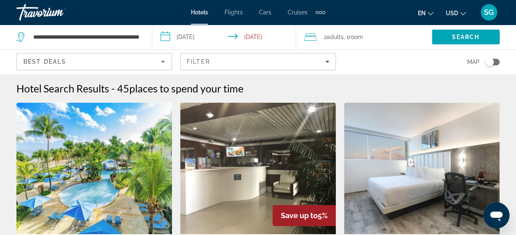  I want to click on span: SG, so click(489, 12).